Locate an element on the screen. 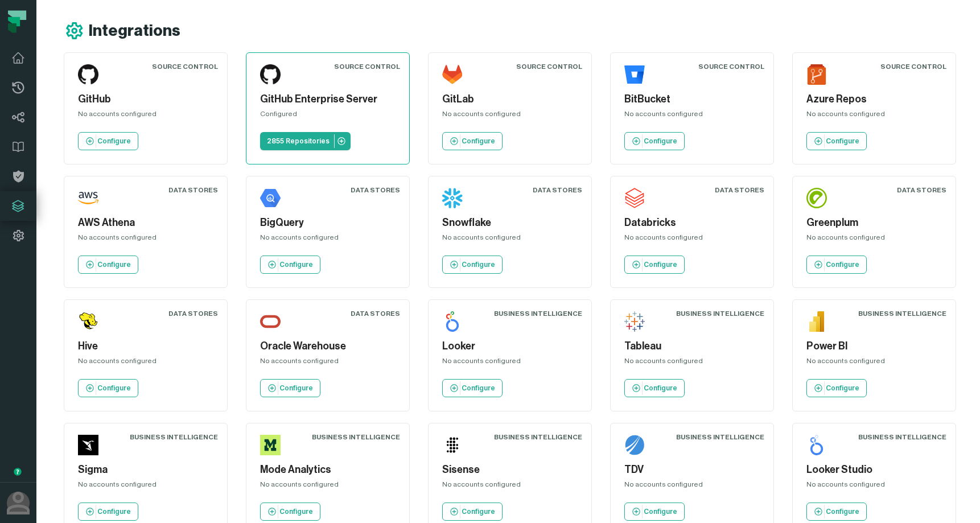  h5: Sigma is located at coordinates (145, 470).